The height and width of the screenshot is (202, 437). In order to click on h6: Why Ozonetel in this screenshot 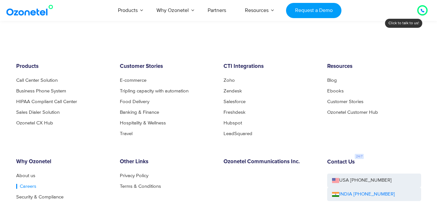, I will do `click(63, 162)`.